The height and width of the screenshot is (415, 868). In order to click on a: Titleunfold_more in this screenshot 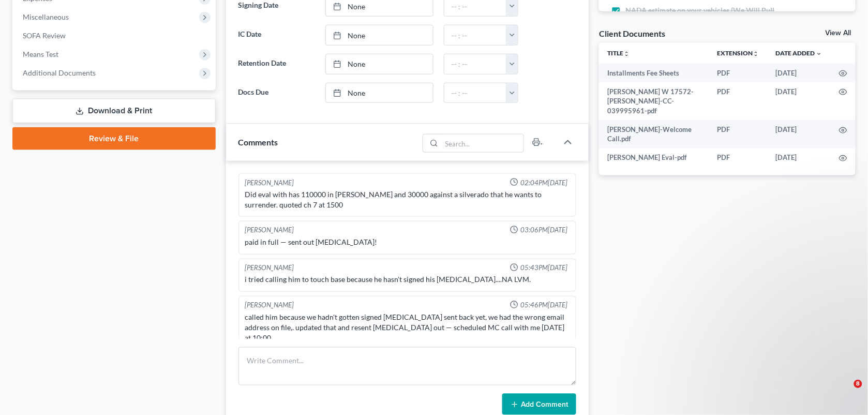, I will do `click(619, 53)`.